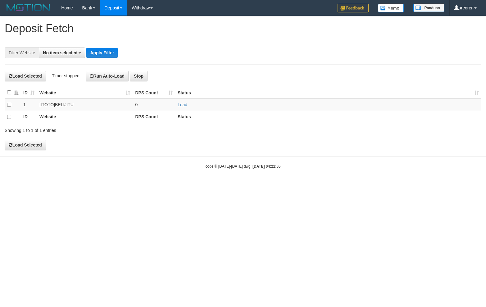 The width and height of the screenshot is (486, 307). What do you see at coordinates (29, 93) in the screenshot?
I see `th: ID: activate to sort column ascending` at bounding box center [29, 93].